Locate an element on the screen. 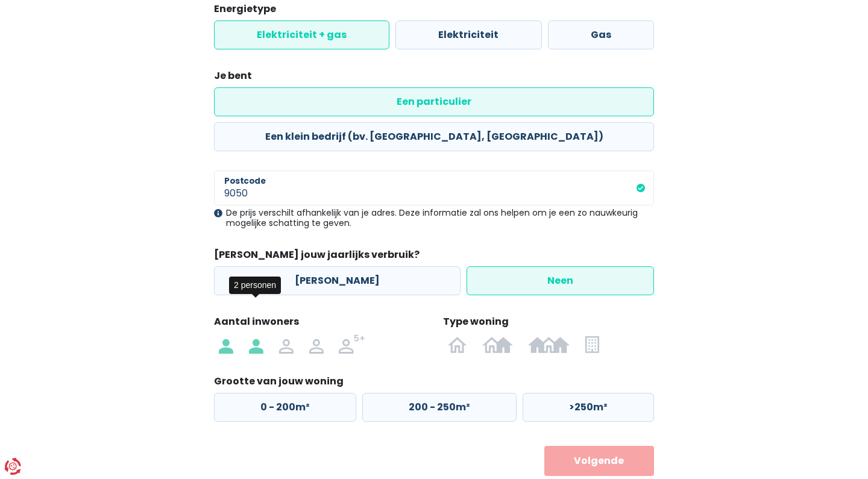 This screenshot has width=868, height=479. label: >250m² is located at coordinates (589, 408).